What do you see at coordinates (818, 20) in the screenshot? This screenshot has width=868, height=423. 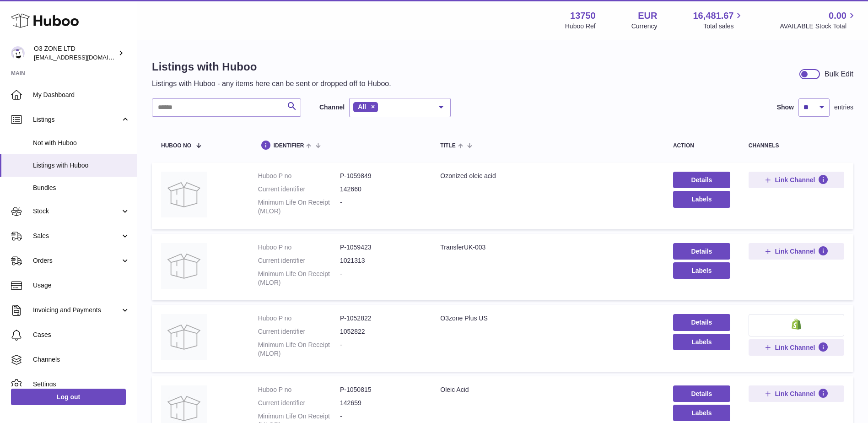 I see `a: 0.00 AVAILABLE Stock Total` at bounding box center [818, 20].